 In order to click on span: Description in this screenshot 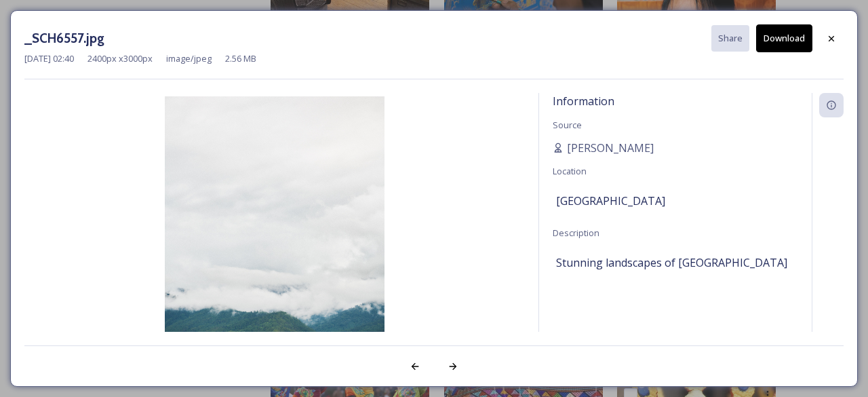, I will do `click(576, 233)`.